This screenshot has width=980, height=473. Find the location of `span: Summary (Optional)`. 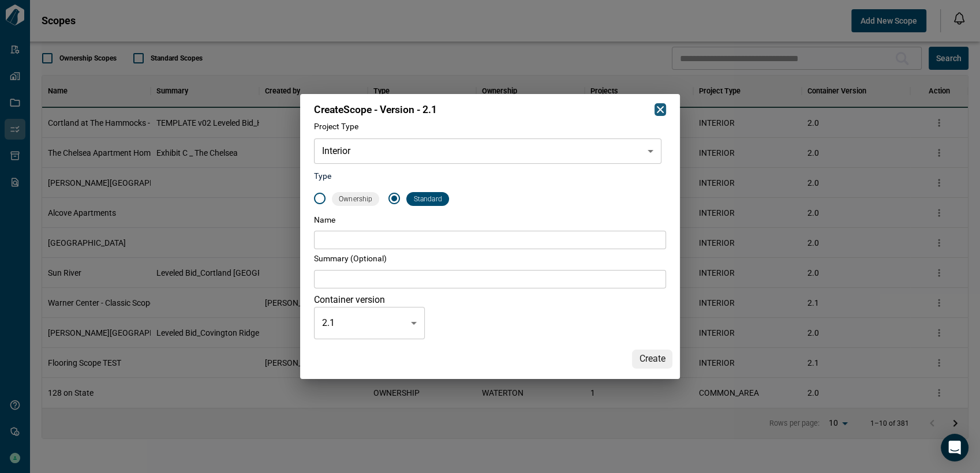

span: Summary (Optional) is located at coordinates (490, 259).